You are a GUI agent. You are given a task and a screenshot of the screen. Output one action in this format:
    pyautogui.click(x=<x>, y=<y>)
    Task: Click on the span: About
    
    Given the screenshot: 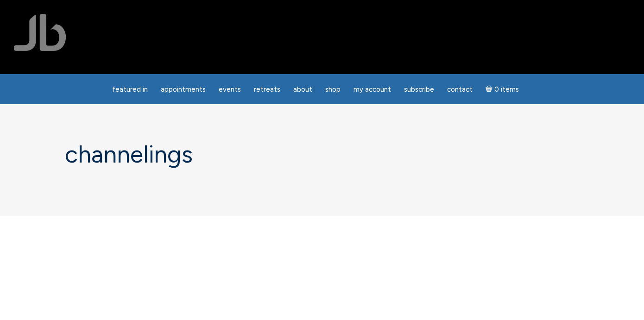 What is the action you would take?
    pyautogui.click(x=303, y=89)
    